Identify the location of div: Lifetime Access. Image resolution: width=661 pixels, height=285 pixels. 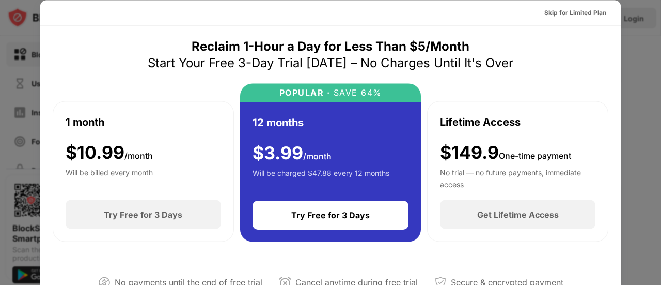
(480, 121).